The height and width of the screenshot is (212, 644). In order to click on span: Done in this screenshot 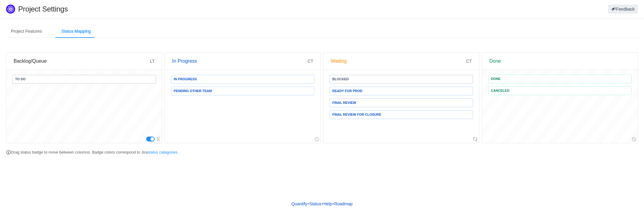, I will do `click(496, 78)`.